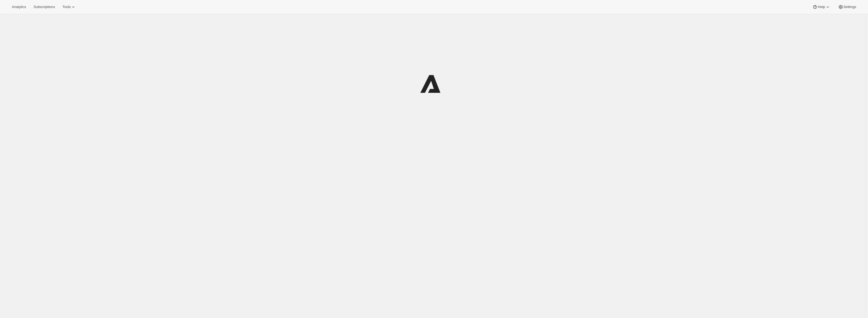  Describe the element at coordinates (821, 7) in the screenshot. I see `span: Help` at that location.